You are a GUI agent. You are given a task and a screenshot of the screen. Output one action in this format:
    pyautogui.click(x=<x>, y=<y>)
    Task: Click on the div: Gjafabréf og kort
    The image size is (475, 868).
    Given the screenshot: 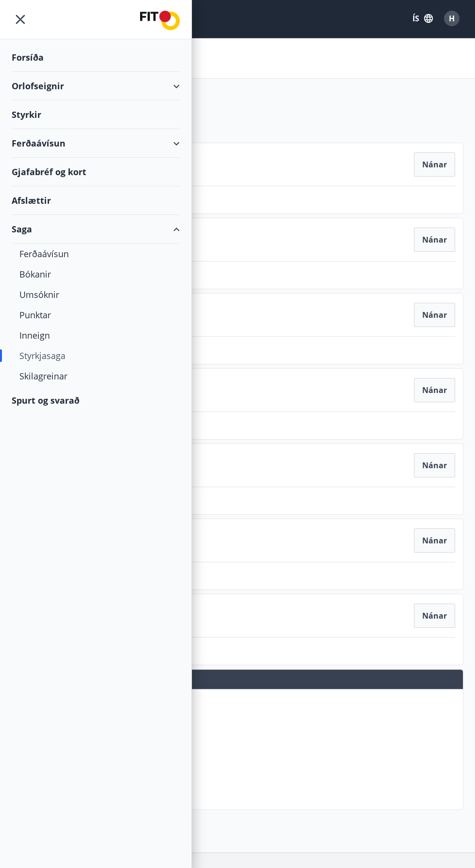 What is the action you would take?
    pyautogui.click(x=95, y=172)
    